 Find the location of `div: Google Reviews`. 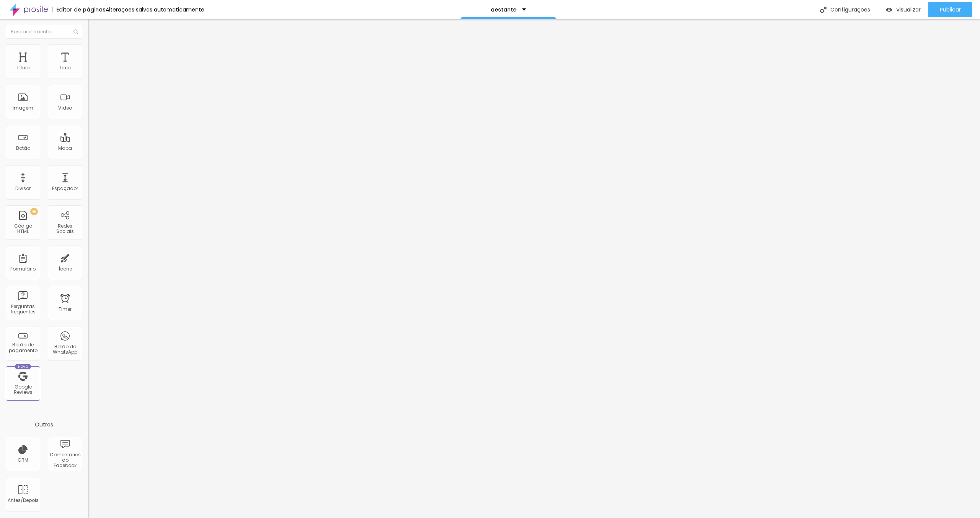

div: Google Reviews is located at coordinates (22, 390).